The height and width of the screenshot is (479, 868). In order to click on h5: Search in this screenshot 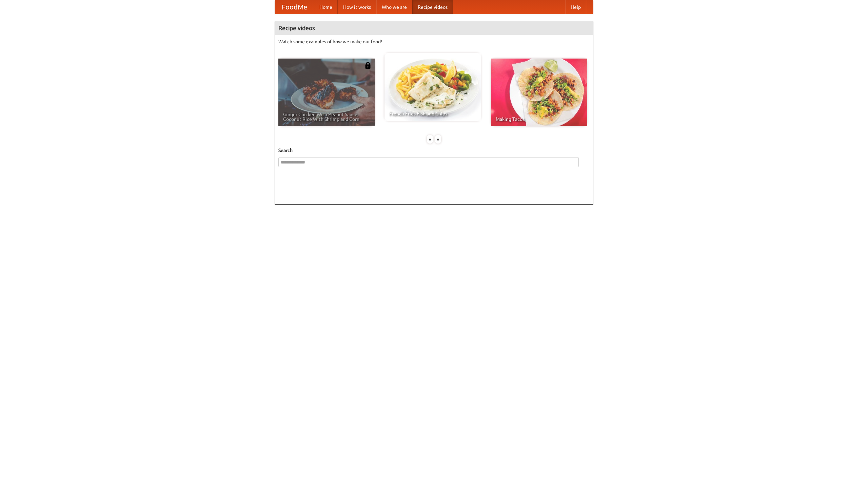, I will do `click(434, 151)`.